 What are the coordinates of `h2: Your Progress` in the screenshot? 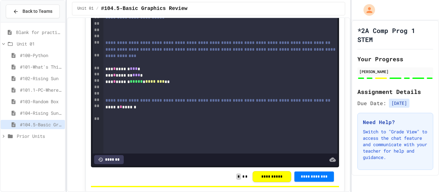 It's located at (395, 59).